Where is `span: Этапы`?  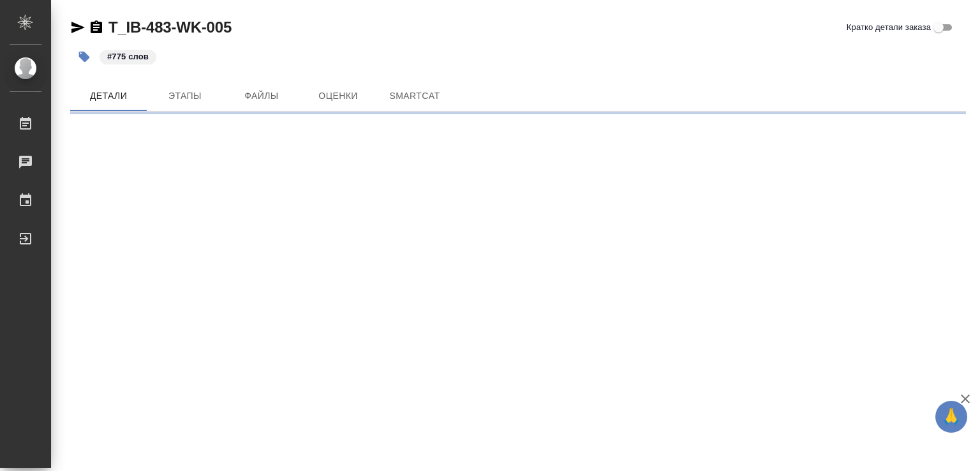
span: Этапы is located at coordinates (185, 96).